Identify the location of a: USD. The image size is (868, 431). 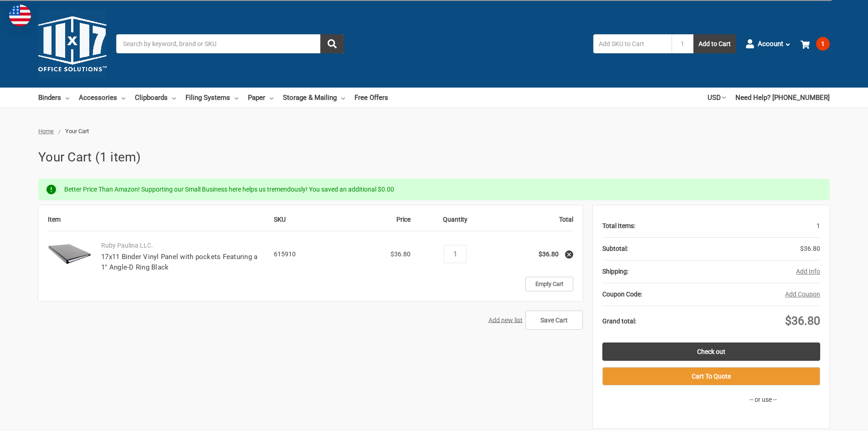
(717, 98).